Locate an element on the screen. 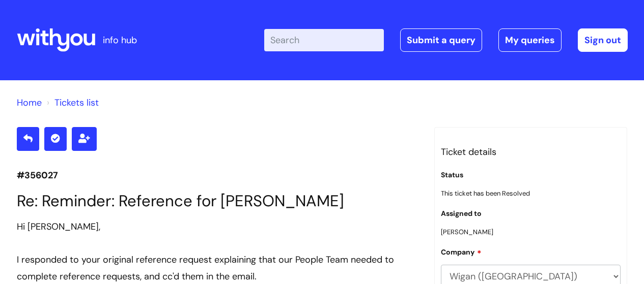 The width and height of the screenshot is (644, 284). input: Search is located at coordinates (324, 40).